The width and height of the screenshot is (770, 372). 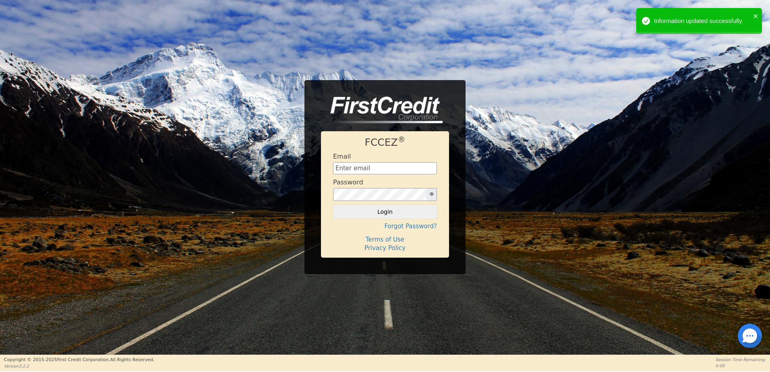 What do you see at coordinates (740, 359) in the screenshot?
I see `p: Session Time Remaining:` at bounding box center [740, 359].